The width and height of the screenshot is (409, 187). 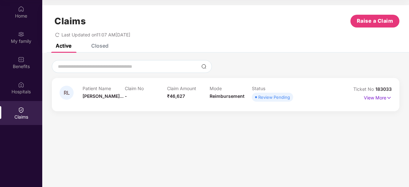 I want to click on span: ₹46,627, so click(x=176, y=96).